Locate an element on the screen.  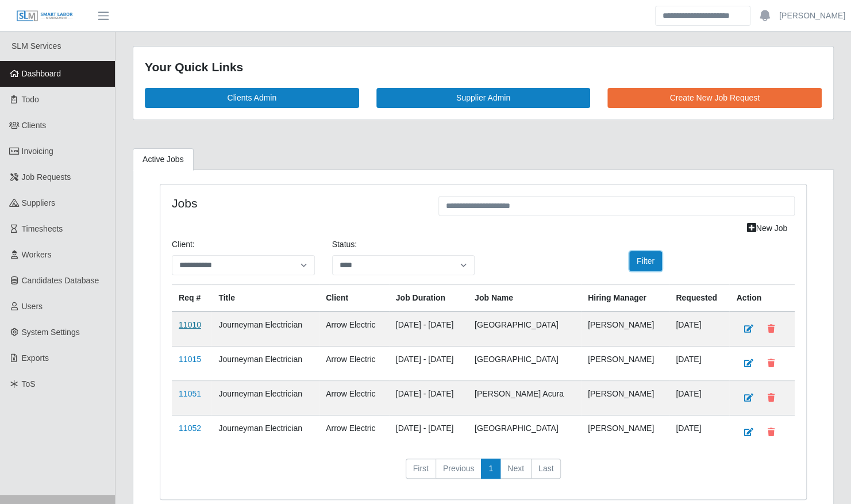
h4: Jobs is located at coordinates (297, 203).